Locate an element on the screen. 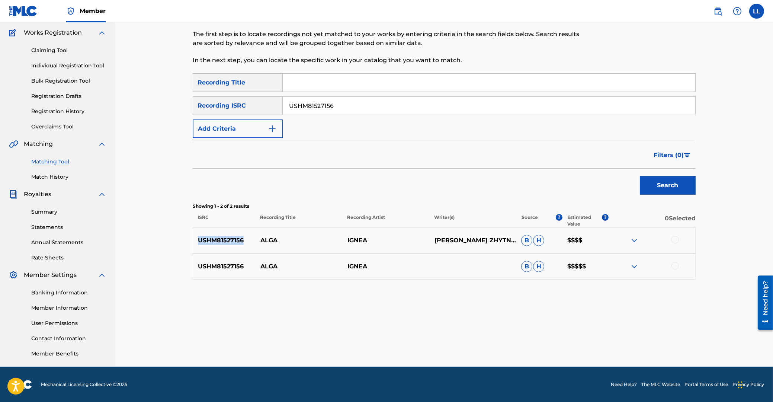 Image resolution: width=773 pixels, height=402 pixels. img: filter is located at coordinates (687, 155).